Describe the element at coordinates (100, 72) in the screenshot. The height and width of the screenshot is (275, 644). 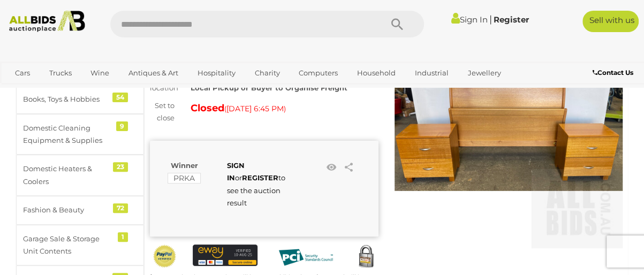
I see `a: Wine` at that location.